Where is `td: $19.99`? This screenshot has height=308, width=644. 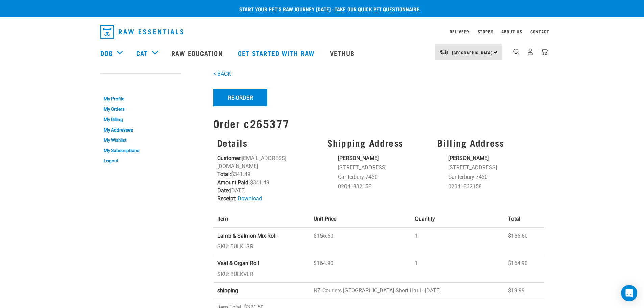 td: $19.99 is located at coordinates (524, 291).